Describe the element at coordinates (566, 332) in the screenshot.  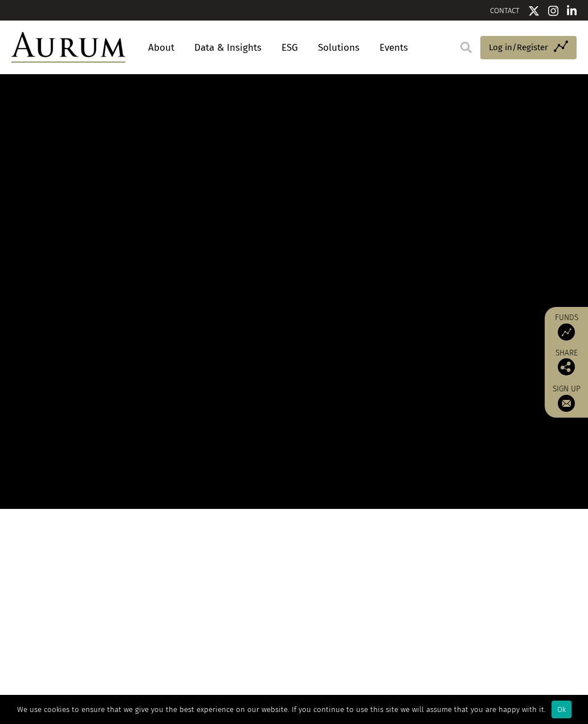
I see `img: Access Funds` at that location.